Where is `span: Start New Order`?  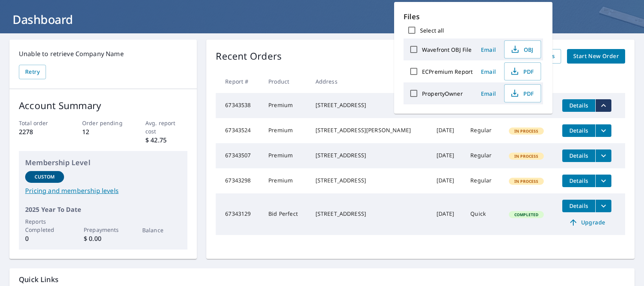
span: Start New Order is located at coordinates (596, 56).